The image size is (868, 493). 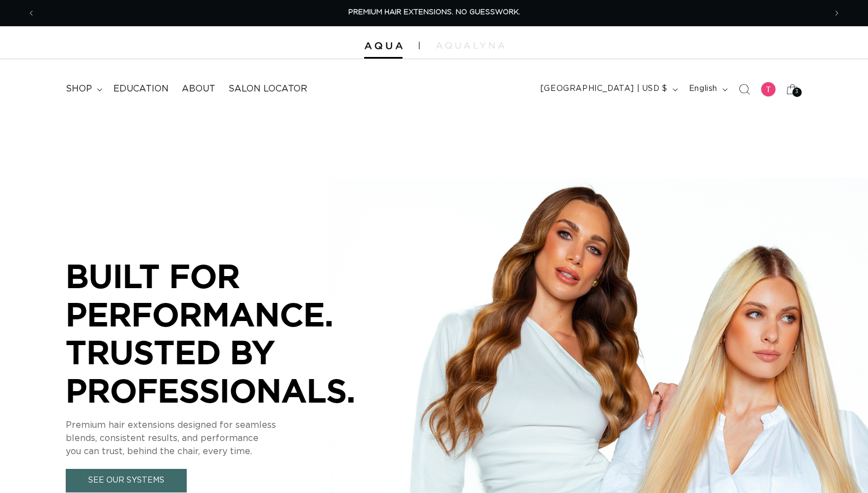 What do you see at coordinates (383, 46) in the screenshot?
I see `img: Aqua Hair Extensions` at bounding box center [383, 46].